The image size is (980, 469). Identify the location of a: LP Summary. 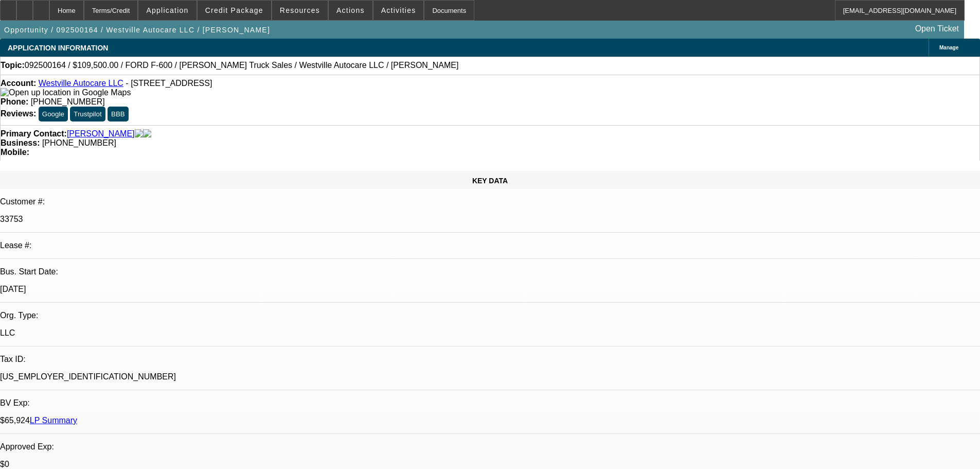
(53, 420).